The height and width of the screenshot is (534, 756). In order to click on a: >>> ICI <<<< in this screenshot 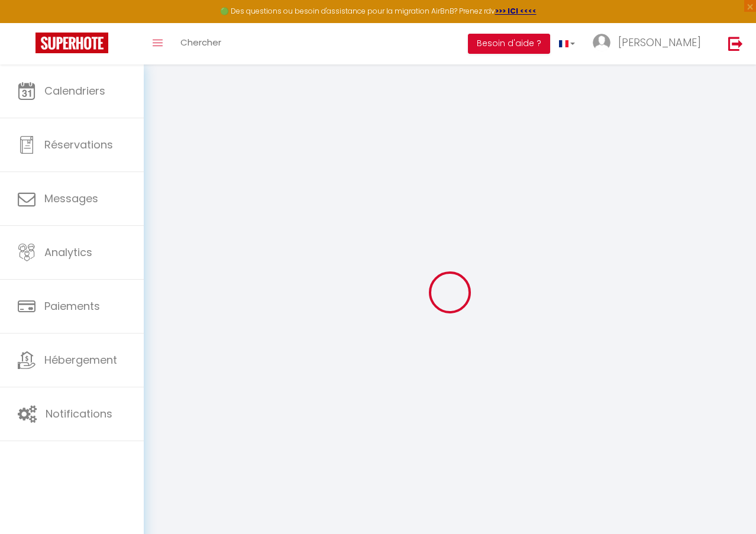, I will do `click(516, 11)`.